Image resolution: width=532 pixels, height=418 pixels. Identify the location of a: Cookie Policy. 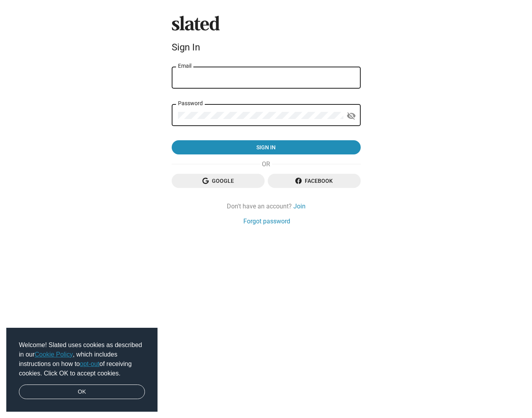
(54, 354).